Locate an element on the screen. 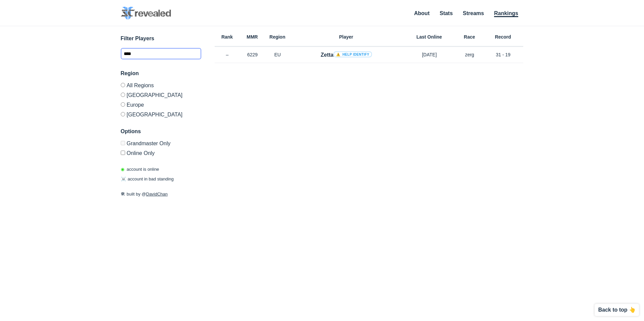 The image size is (644, 321). h3: Options is located at coordinates (161, 132).